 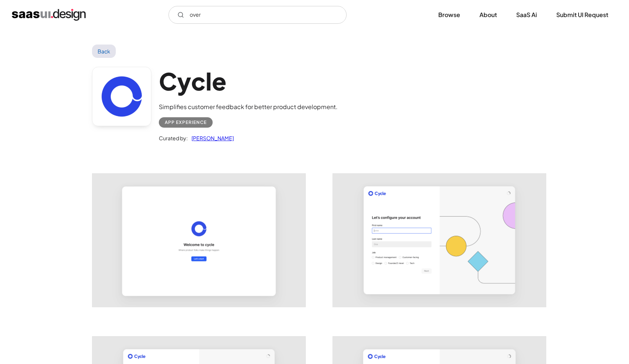 What do you see at coordinates (48, 15) in the screenshot?
I see `a: home` at bounding box center [48, 15].